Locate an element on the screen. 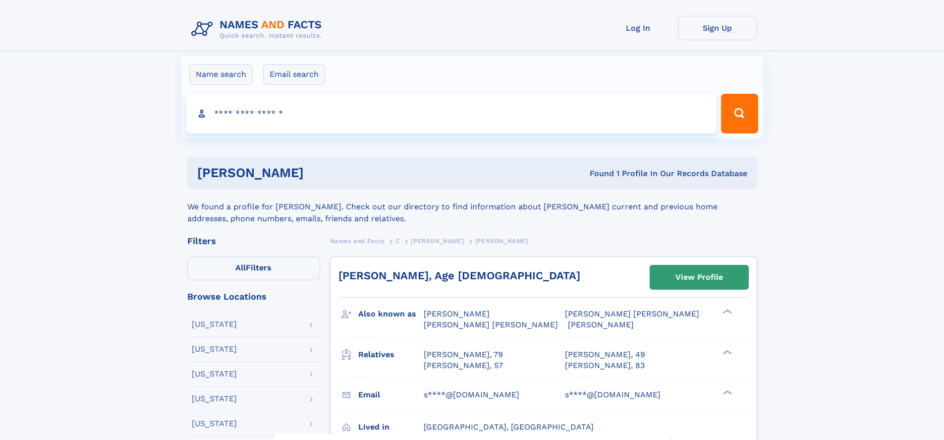 The height and width of the screenshot is (440, 944). div: Browse Locations is located at coordinates (254, 296).